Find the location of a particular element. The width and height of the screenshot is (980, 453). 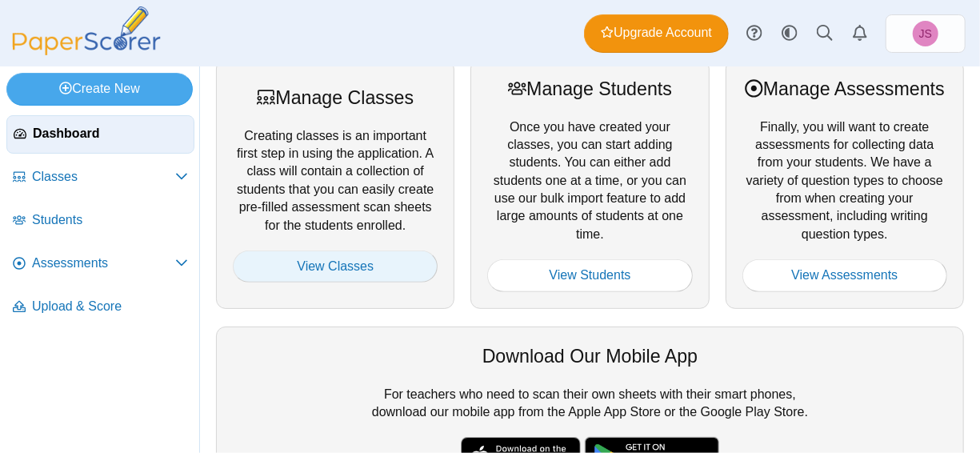

a: Alerts is located at coordinates (860, 34).